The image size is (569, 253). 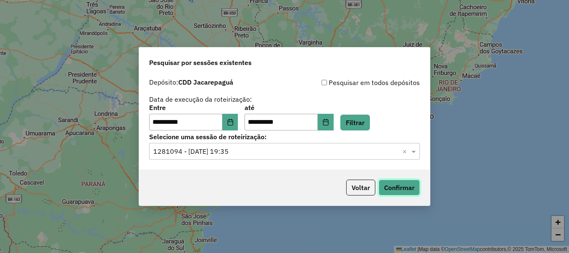 What do you see at coordinates (193, 108) in the screenshot?
I see `label: Entre` at bounding box center [193, 108].